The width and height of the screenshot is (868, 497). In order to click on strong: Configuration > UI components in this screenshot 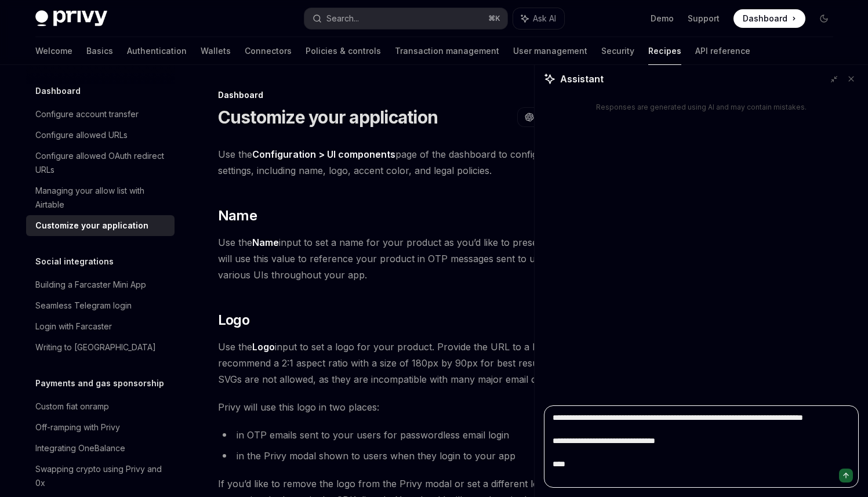, I will do `click(324, 154)`.